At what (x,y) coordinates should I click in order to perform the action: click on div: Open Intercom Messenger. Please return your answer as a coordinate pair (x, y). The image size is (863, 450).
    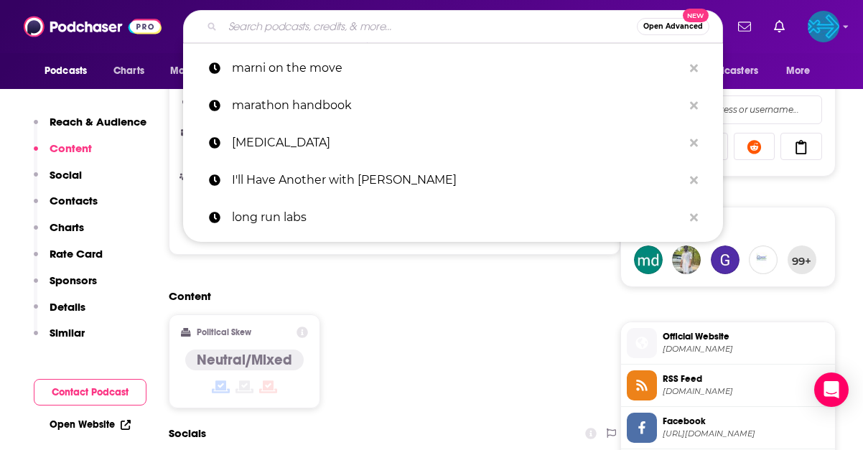
    Looking at the image, I should click on (832, 390).